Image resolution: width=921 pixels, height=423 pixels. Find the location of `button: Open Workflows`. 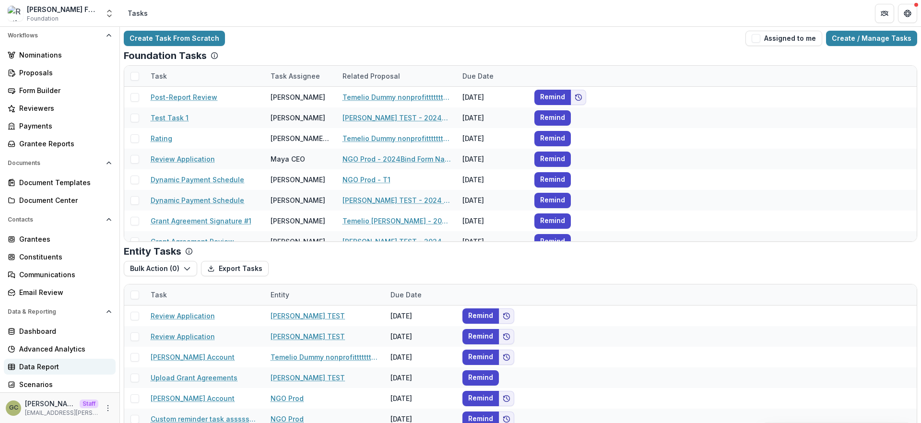

button: Open Workflows is located at coordinates (59, 36).